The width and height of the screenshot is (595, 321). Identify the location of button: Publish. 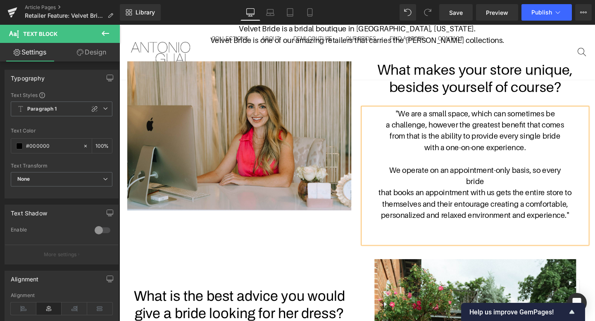
(546, 12).